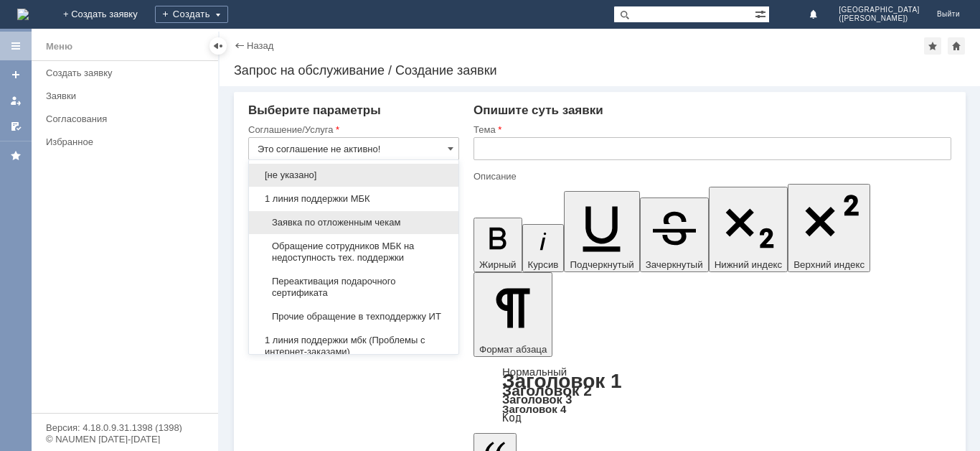 The height and width of the screenshot is (451, 980). What do you see at coordinates (534, 371) in the screenshot?
I see `a: Нормальный` at bounding box center [534, 371].